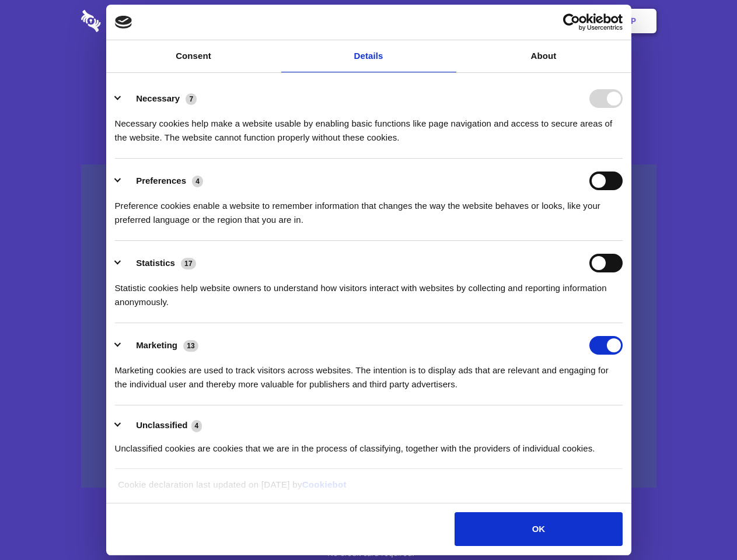 The image size is (737, 560). What do you see at coordinates (572, 22) in the screenshot?
I see `a: Usercentrics Cookiebot - opens in a new window` at bounding box center [572, 22].